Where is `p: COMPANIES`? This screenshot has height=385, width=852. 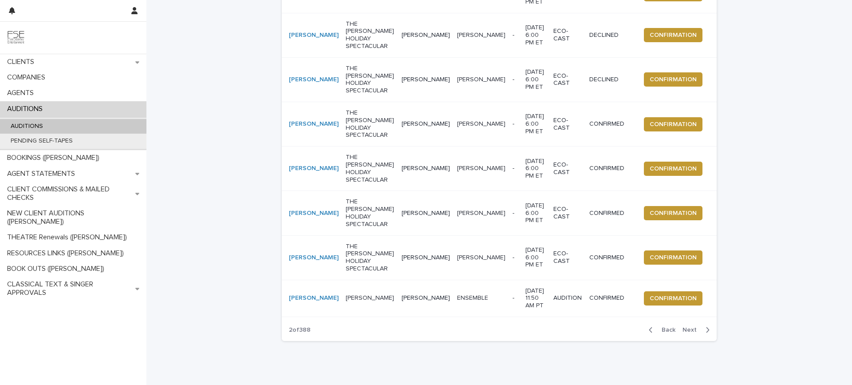
p: COMPANIES is located at coordinates (28, 77).